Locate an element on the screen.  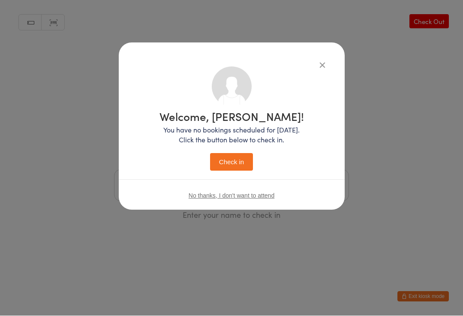
button: Check in is located at coordinates (232, 162).